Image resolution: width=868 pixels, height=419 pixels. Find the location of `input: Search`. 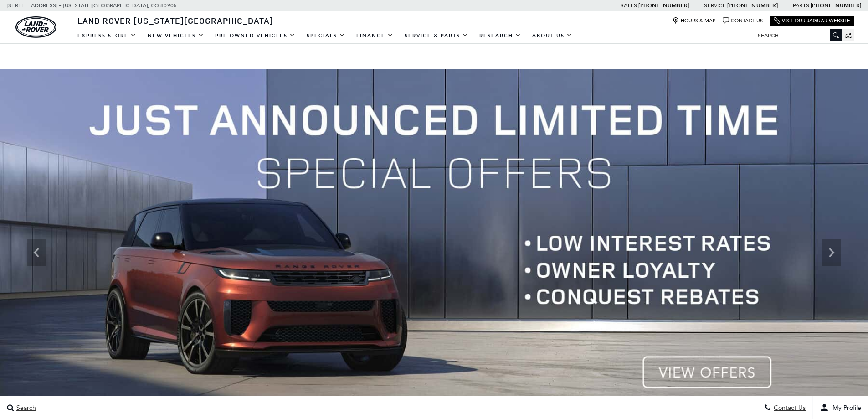

input: Search is located at coordinates (797, 36).